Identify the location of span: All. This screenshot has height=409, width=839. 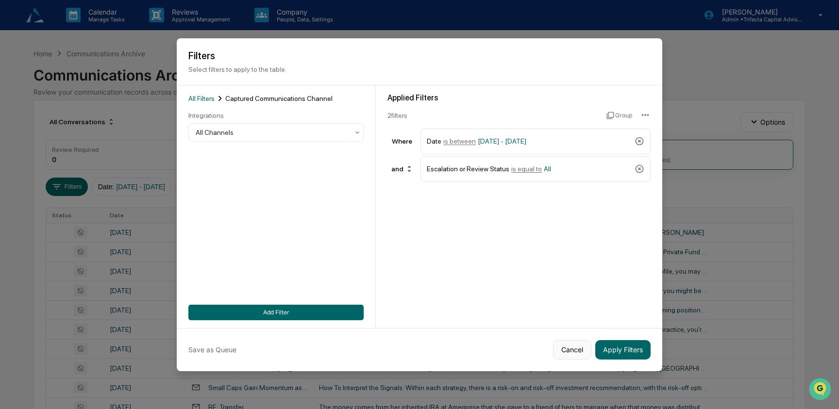
(547, 169).